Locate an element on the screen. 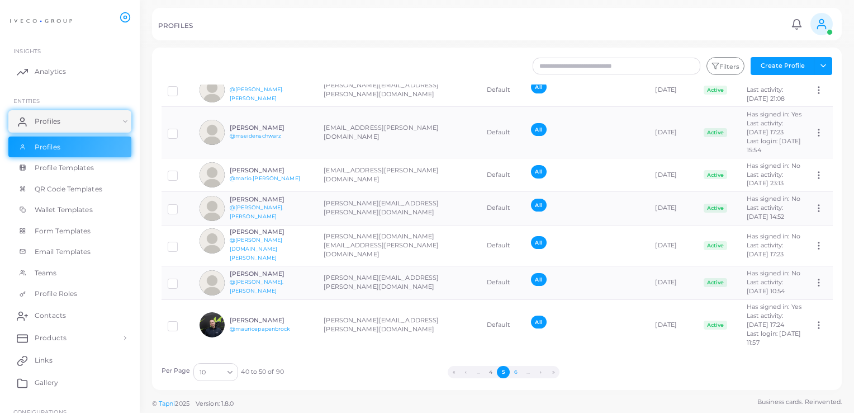  ul: Pagination is located at coordinates (503, 372).